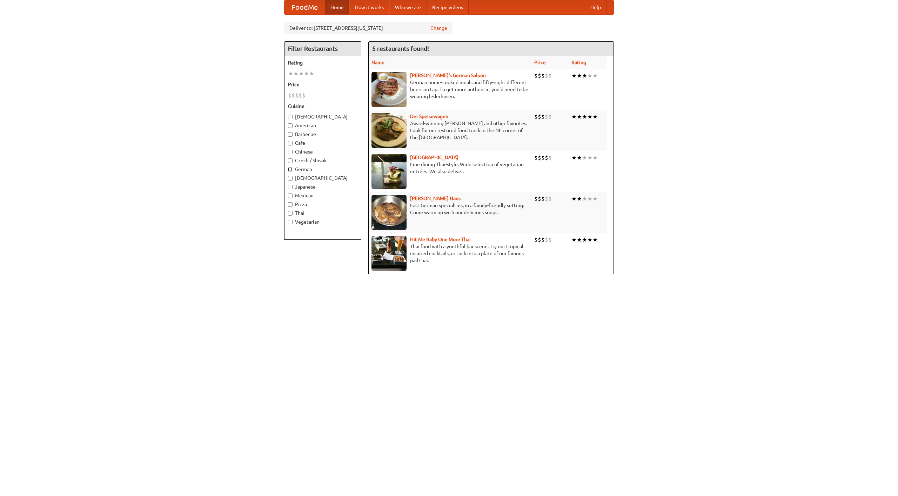  Describe the element at coordinates (290, 204) in the screenshot. I see `input: Pizza` at that location.